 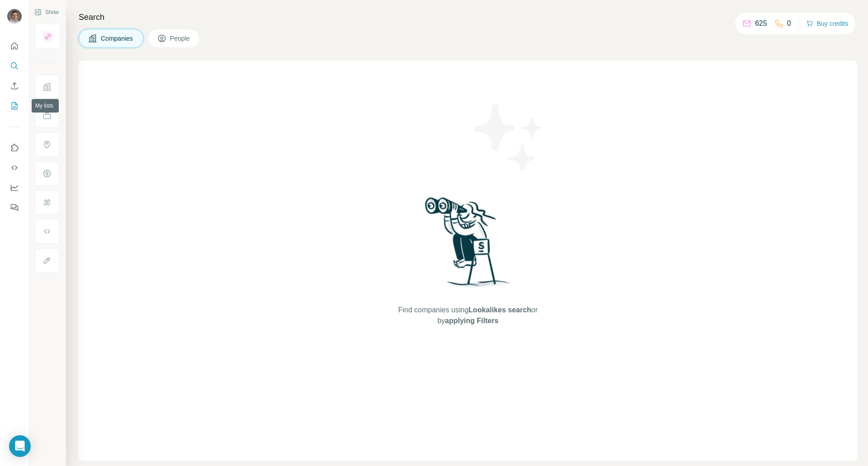 I want to click on div: Open Intercom Messenger, so click(x=20, y=447).